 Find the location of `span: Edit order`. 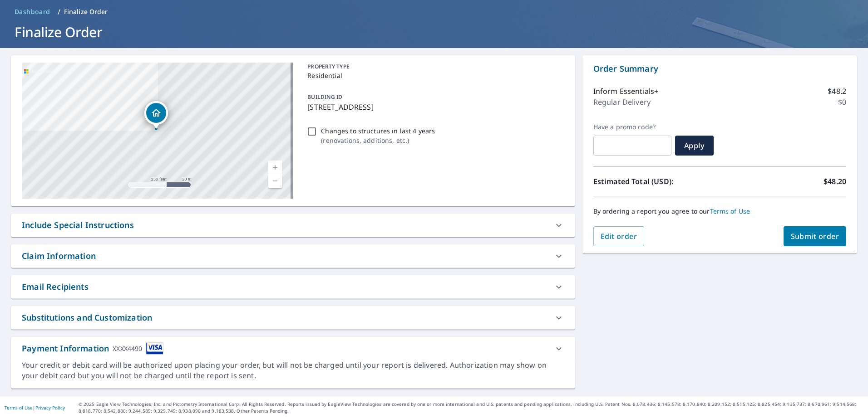

span: Edit order is located at coordinates (619, 236).